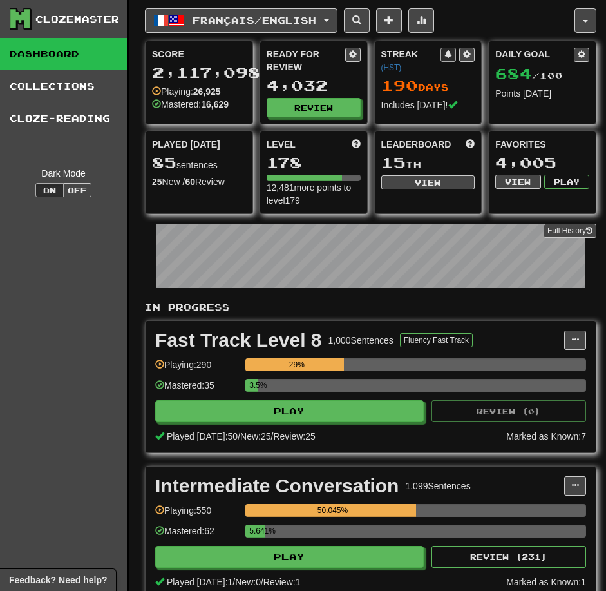 The image size is (606, 591). I want to click on div: 50.045%, so click(332, 510).